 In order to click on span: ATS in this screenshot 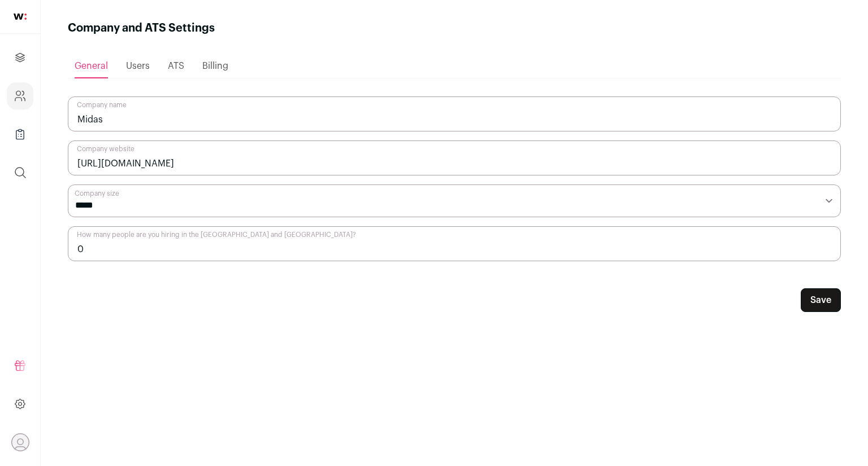, I will do `click(176, 66)`.